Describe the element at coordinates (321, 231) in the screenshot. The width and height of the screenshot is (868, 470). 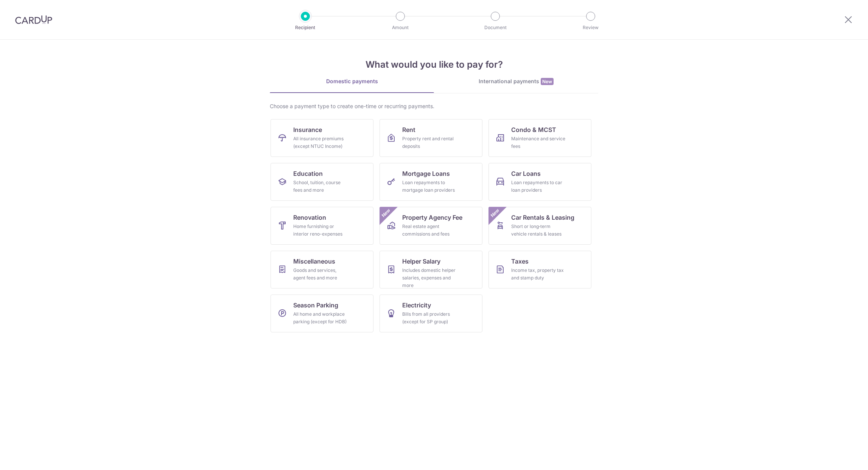
I see `div: Home furnishing or interior reno-expenses` at that location.